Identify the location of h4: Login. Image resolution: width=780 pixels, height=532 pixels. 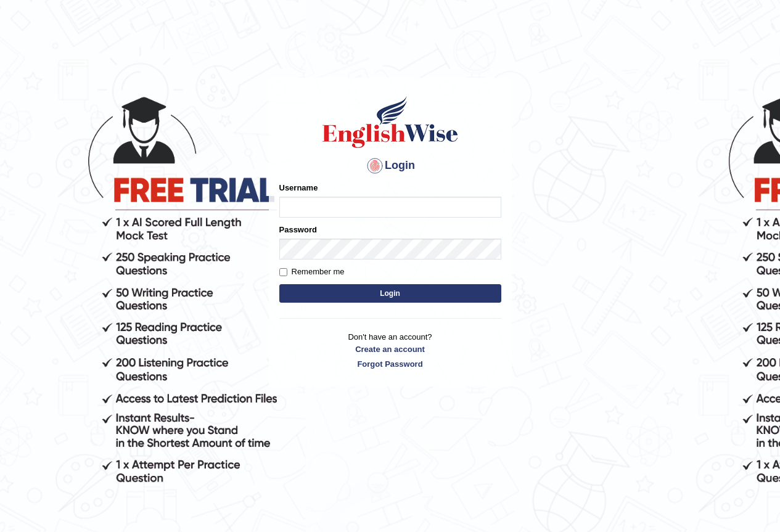
(390, 166).